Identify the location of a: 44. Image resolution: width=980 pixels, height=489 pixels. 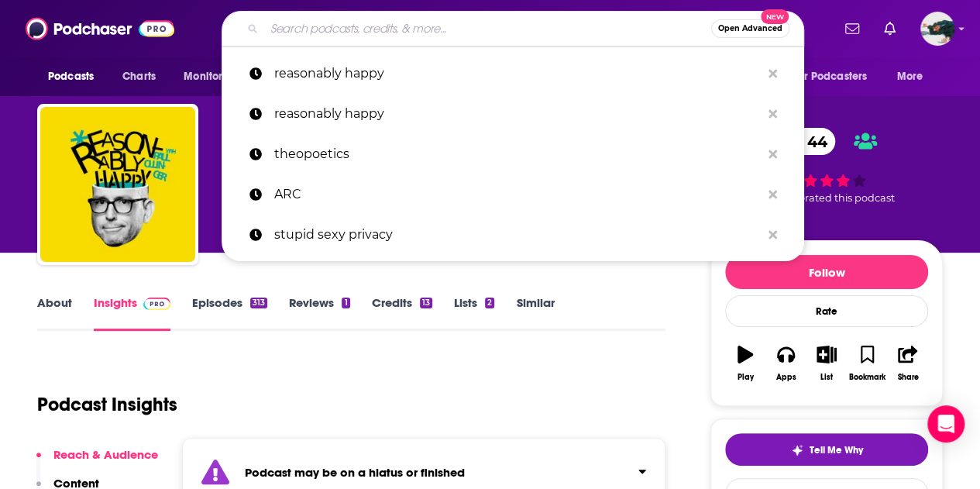
(806, 140).